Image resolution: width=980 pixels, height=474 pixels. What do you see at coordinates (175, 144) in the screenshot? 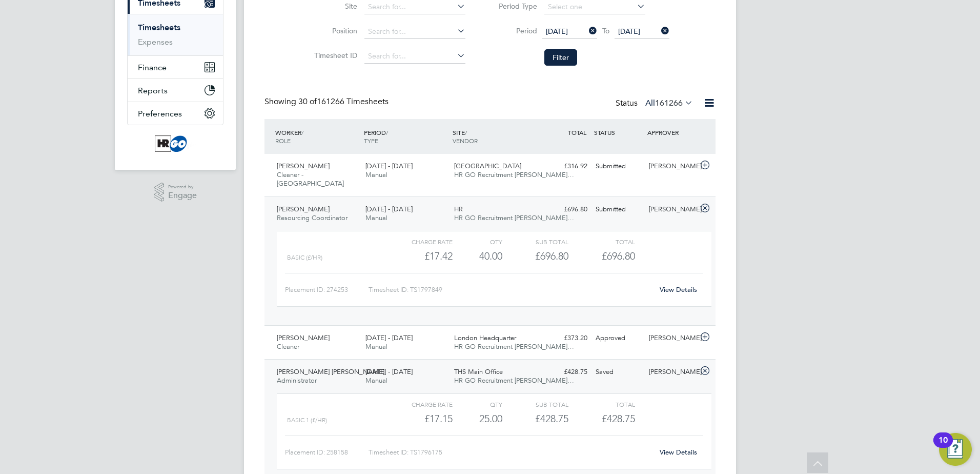
I see `a: Go to home page` at bounding box center [175, 144].